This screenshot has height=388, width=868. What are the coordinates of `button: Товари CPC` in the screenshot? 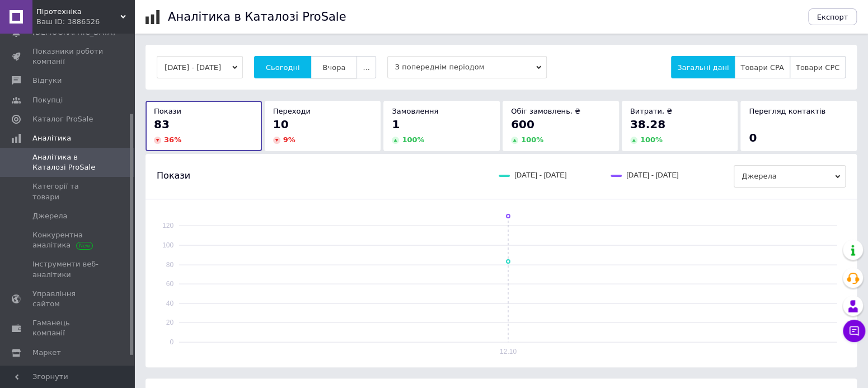 It's located at (817, 68).